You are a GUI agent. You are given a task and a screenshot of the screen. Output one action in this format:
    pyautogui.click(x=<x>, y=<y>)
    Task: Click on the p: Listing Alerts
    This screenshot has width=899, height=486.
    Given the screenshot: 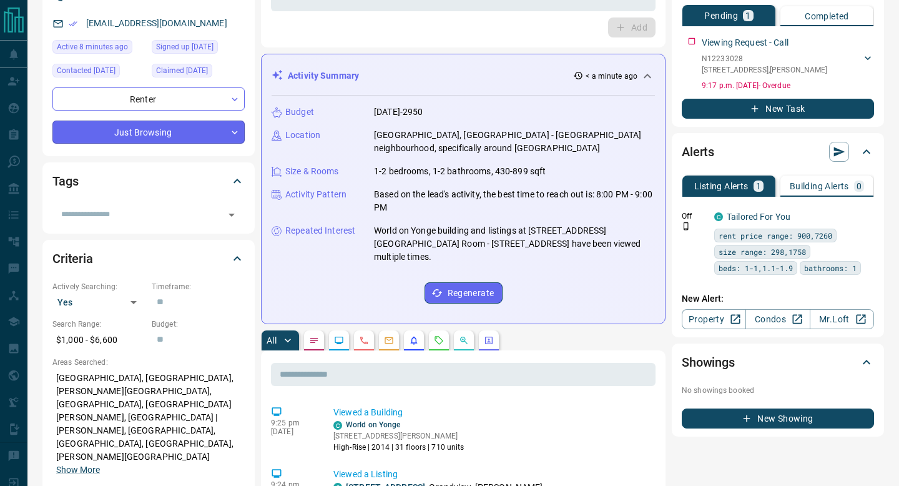 What is the action you would take?
    pyautogui.click(x=721, y=186)
    